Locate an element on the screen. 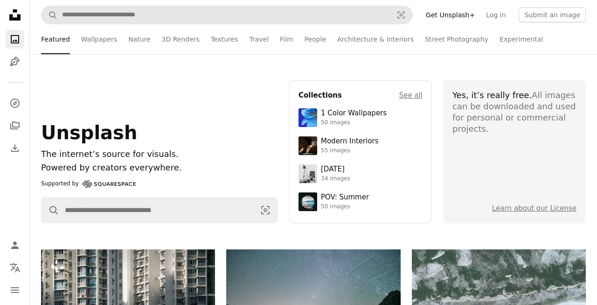 This screenshot has height=305, width=597. a: Download History is located at coordinates (15, 148).